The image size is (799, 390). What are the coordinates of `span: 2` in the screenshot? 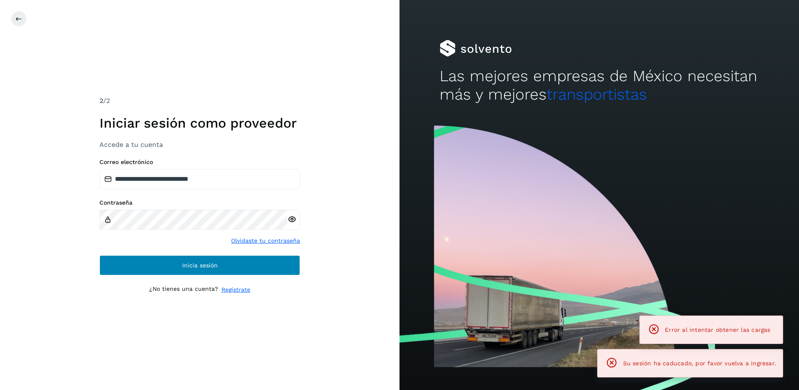 It's located at (101, 100).